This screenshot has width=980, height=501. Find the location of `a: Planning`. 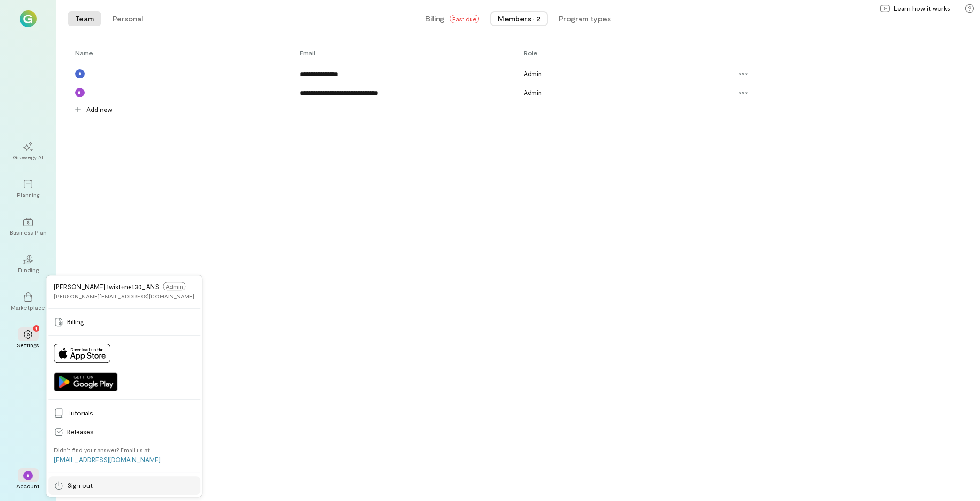

a: Planning is located at coordinates (29, 189).